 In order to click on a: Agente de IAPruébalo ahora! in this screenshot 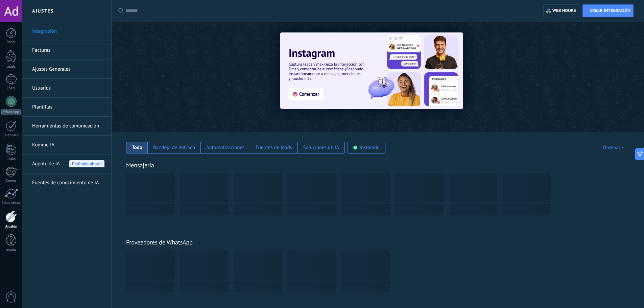, I will do `click(68, 164)`.